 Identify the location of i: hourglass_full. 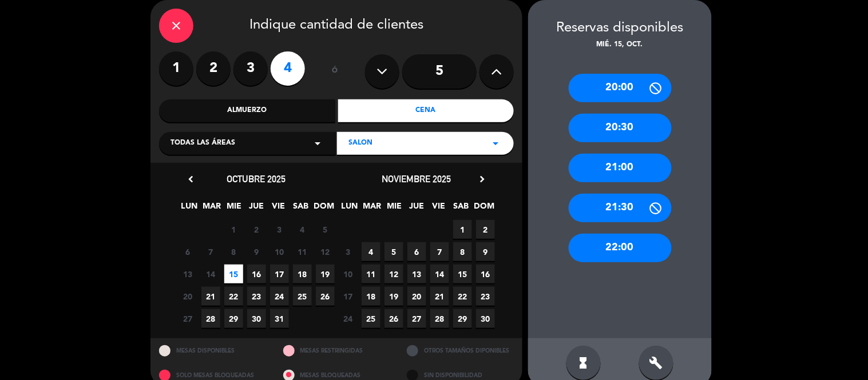
(584, 363).